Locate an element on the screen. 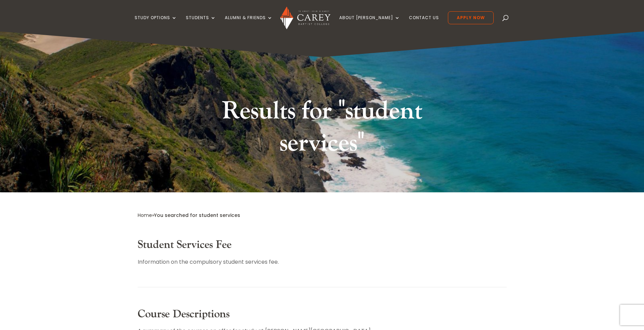 The height and width of the screenshot is (330, 644). h1: Results for "student services" is located at coordinates (322, 129).